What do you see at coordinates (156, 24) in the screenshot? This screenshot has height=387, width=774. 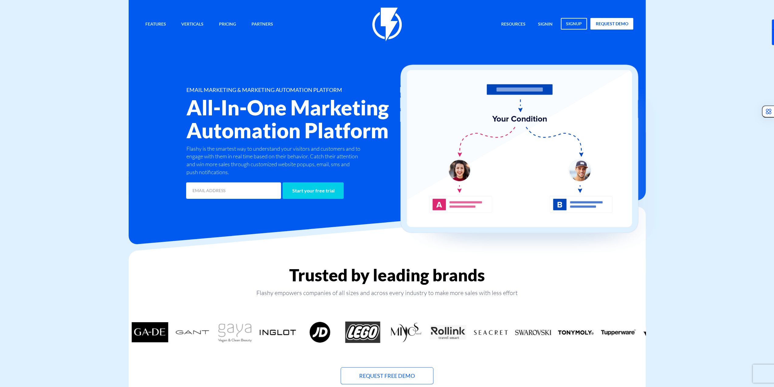 I see `a: Features` at bounding box center [156, 24].